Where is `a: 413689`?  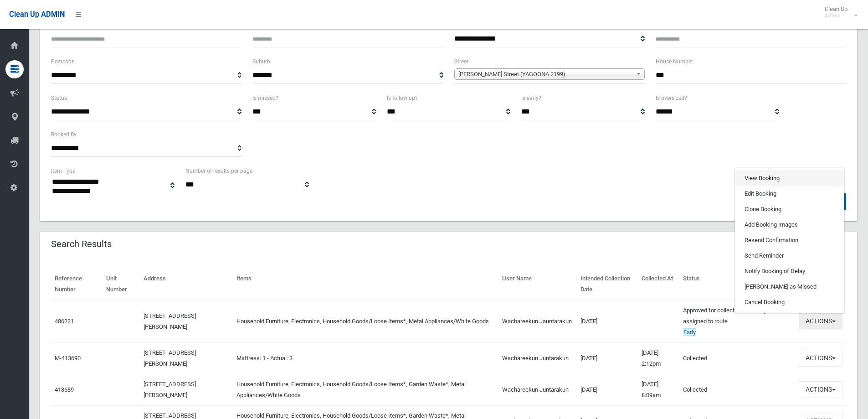 a: 413689 is located at coordinates (64, 389).